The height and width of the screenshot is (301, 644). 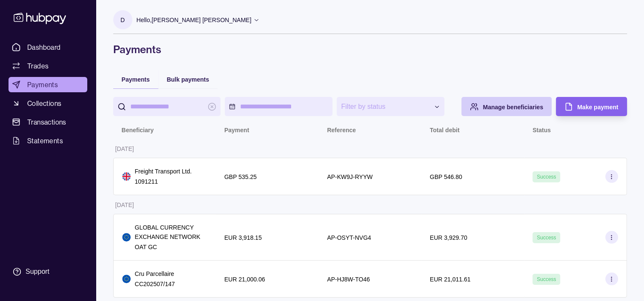 What do you see at coordinates (164, 182) in the screenshot?
I see `p: 1091211` at bounding box center [164, 182].